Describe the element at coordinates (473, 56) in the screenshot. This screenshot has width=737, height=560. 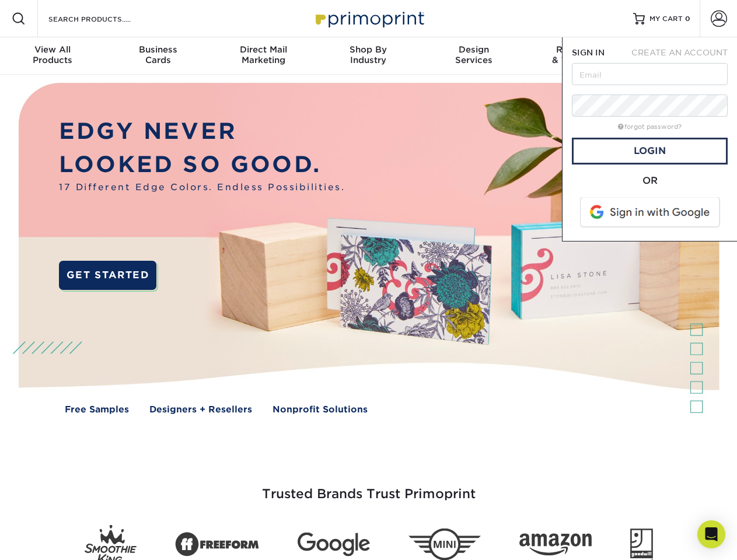
I see `a: DesignServices` at that location.